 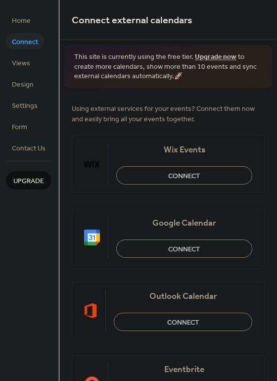 What do you see at coordinates (184, 369) in the screenshot?
I see `span: Eventbrite` at bounding box center [184, 369].